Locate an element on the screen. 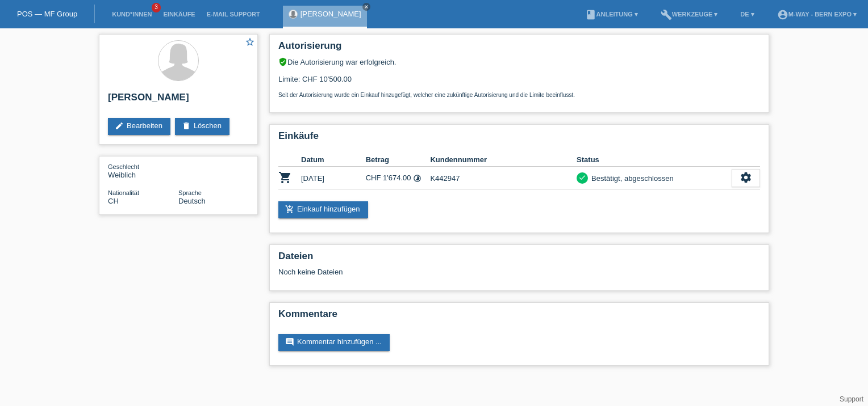 This screenshot has width=868, height=406. span: Deutsch is located at coordinates (192, 201).